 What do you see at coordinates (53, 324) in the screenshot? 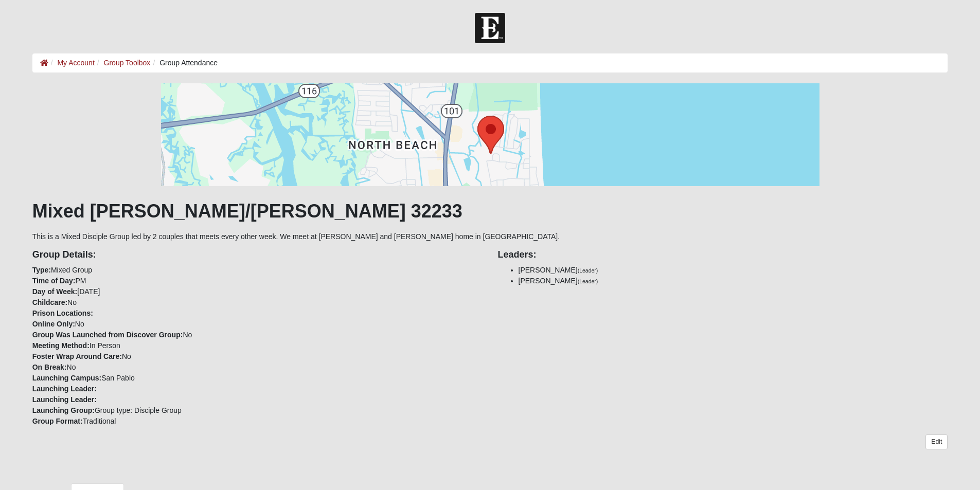
I see `strong: Online Only:` at bounding box center [53, 324].